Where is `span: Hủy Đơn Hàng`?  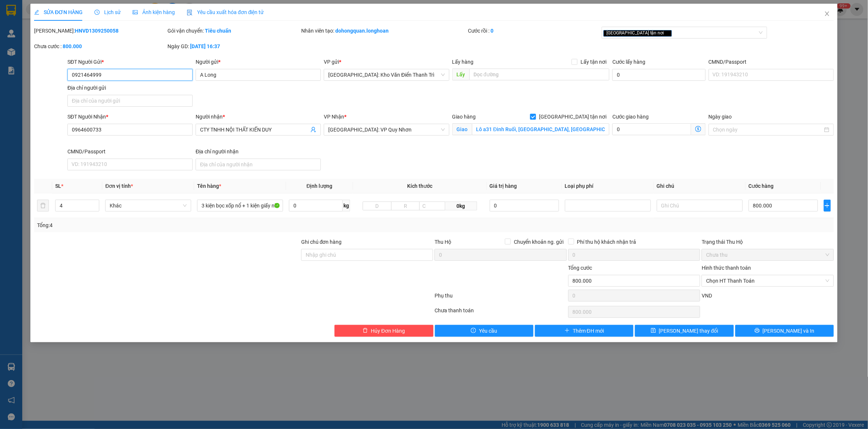 span: Hủy Đơn Hàng is located at coordinates (388, 331).